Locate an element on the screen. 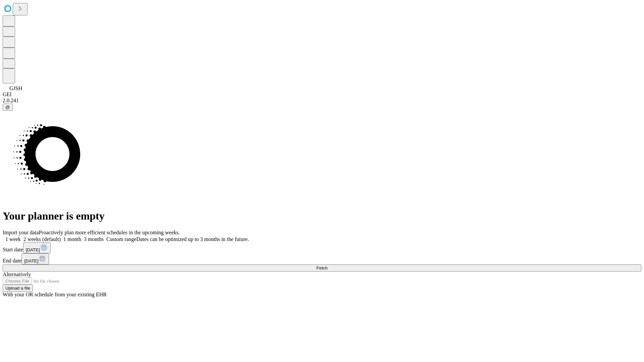  span: 1 week is located at coordinates (13, 239).